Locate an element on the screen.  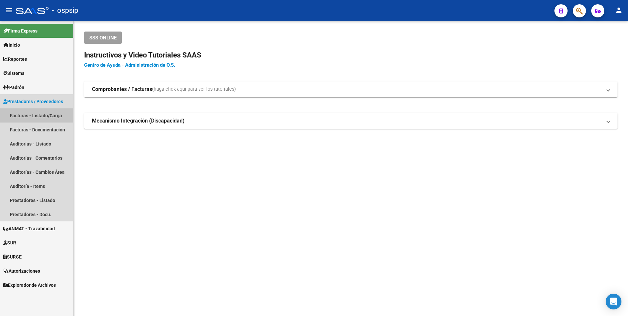
mat-expansion-panel-header: Mecanismo Integración (Discapacidad) is located at coordinates (351, 121).